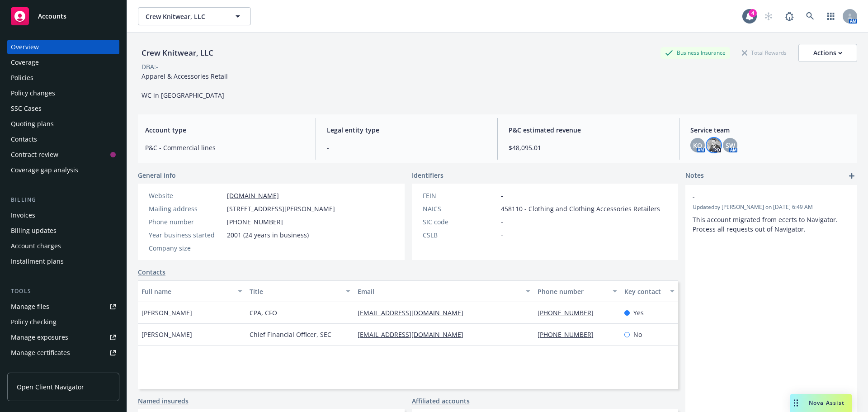 This screenshot has width=868, height=412. I want to click on div: CSLB, so click(460, 235).